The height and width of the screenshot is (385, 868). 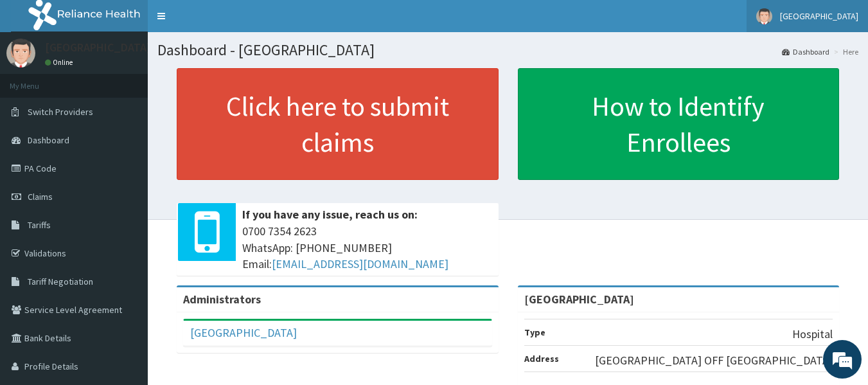 What do you see at coordinates (329, 214) in the screenshot?
I see `b: If you have any issue, reach us on:` at bounding box center [329, 214].